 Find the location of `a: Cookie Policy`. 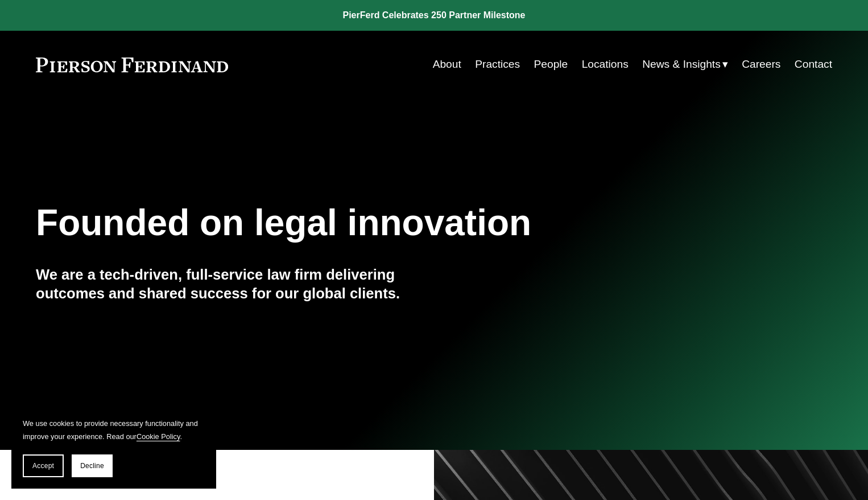

a: Cookie Policy is located at coordinates (158, 436).